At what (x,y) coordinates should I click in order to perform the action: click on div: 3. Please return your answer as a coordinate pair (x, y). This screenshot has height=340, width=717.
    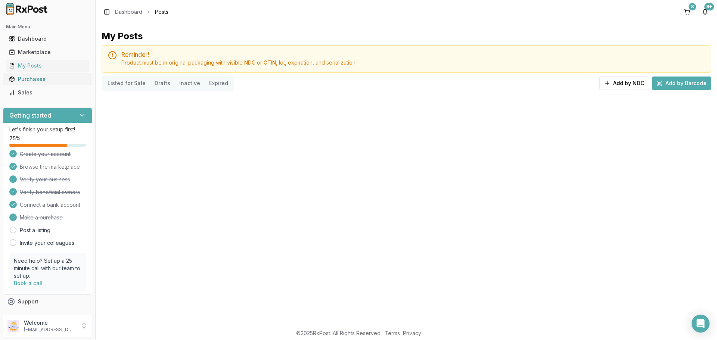
    Looking at the image, I should click on (692, 7).